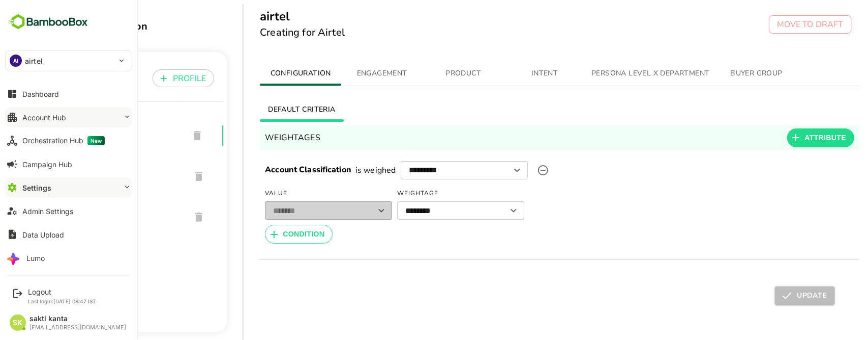 This screenshot has width=868, height=340. Describe the element at coordinates (346, 73) in the screenshot. I see `span: ENGAGEMENT` at that location.